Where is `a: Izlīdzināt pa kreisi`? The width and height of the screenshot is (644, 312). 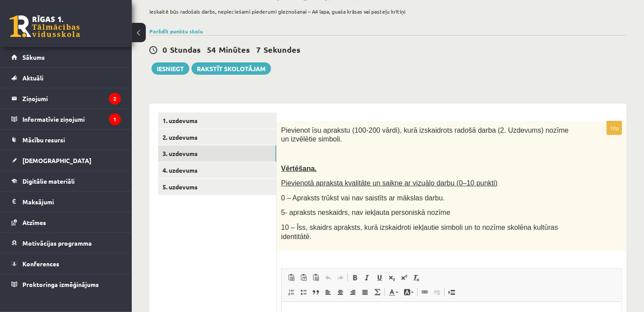
a: Izlīdzināt pa kreisi is located at coordinates (328, 292).